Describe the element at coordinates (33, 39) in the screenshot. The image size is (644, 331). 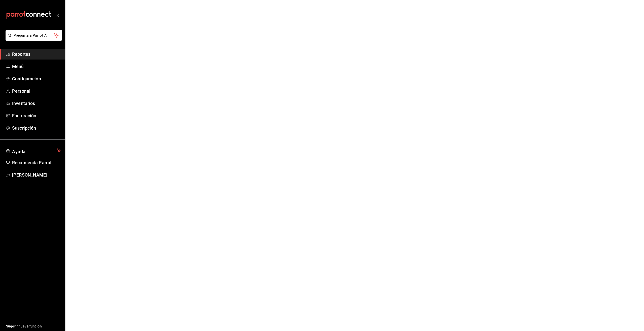
I see `a: Pregunta a Parrot AI` at that location.